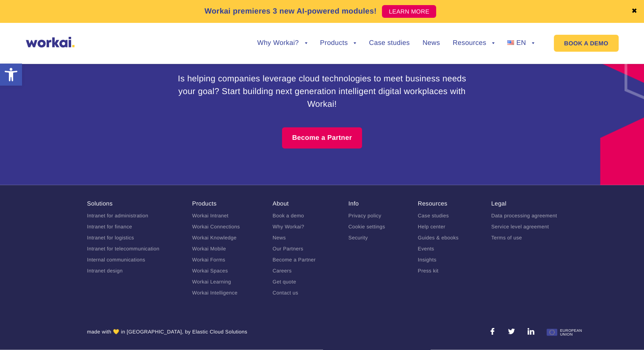 Image resolution: width=644 pixels, height=350 pixels. What do you see at coordinates (282, 271) in the screenshot?
I see `a: Careers` at bounding box center [282, 271].